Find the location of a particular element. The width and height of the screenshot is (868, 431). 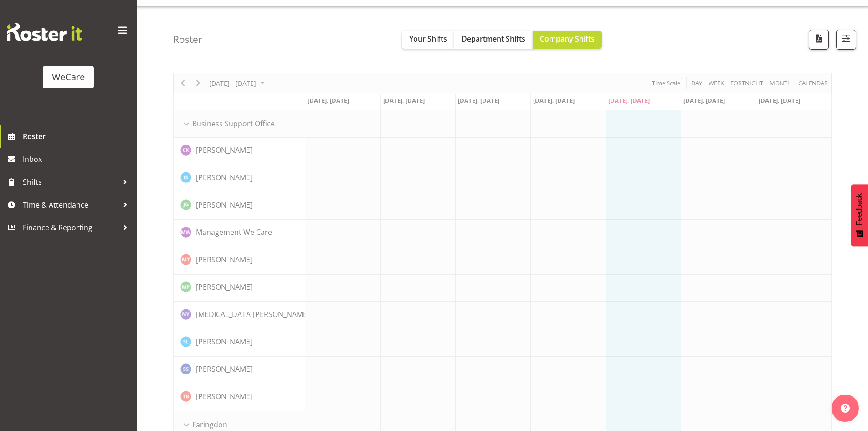

span: Company Shifts is located at coordinates (567, 39).